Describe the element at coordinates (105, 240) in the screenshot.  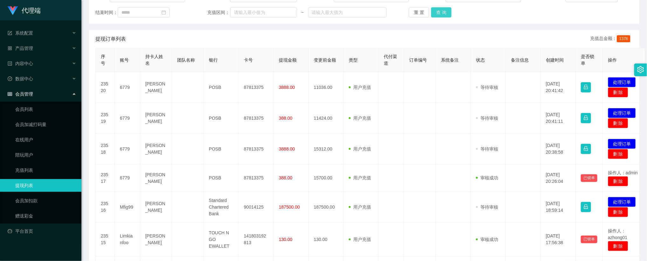
I see `td: 23515` at that location.